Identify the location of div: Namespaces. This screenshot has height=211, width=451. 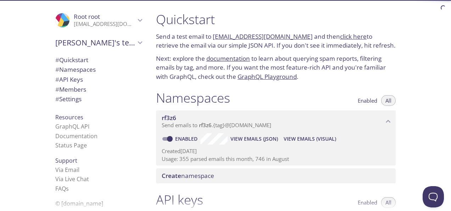
(99, 70).